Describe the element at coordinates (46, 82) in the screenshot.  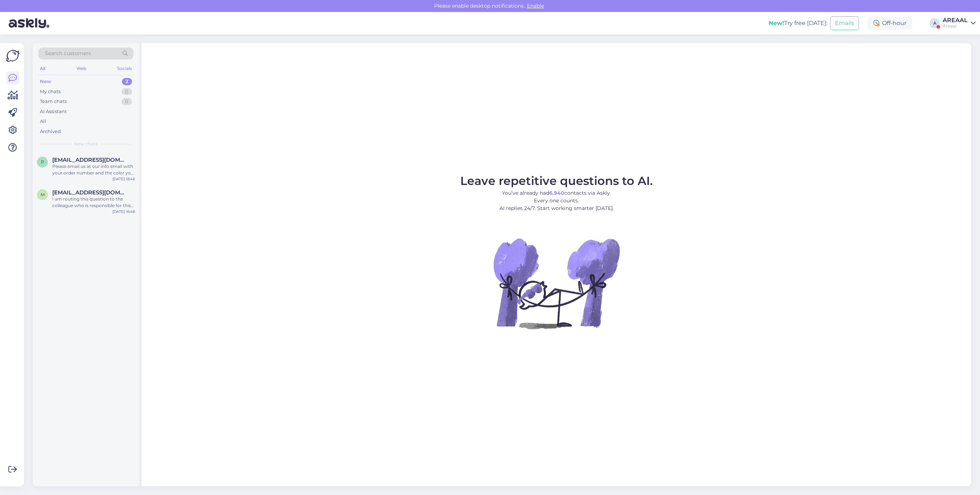
I see `div: New` at that location.